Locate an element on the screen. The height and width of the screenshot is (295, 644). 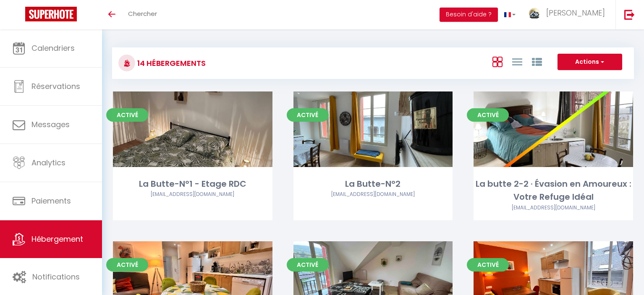
div: La butte 2-2 · Évasion en Amoureux : Votre Refuge Idéal is located at coordinates (553, 191).